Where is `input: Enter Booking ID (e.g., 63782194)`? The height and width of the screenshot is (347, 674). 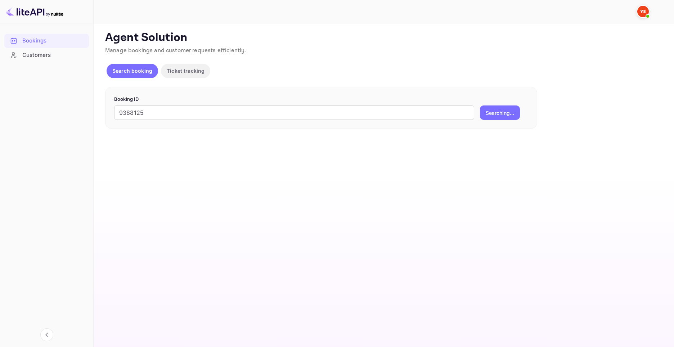 input: Enter Booking ID (e.g., 63782194) is located at coordinates (294, 113).